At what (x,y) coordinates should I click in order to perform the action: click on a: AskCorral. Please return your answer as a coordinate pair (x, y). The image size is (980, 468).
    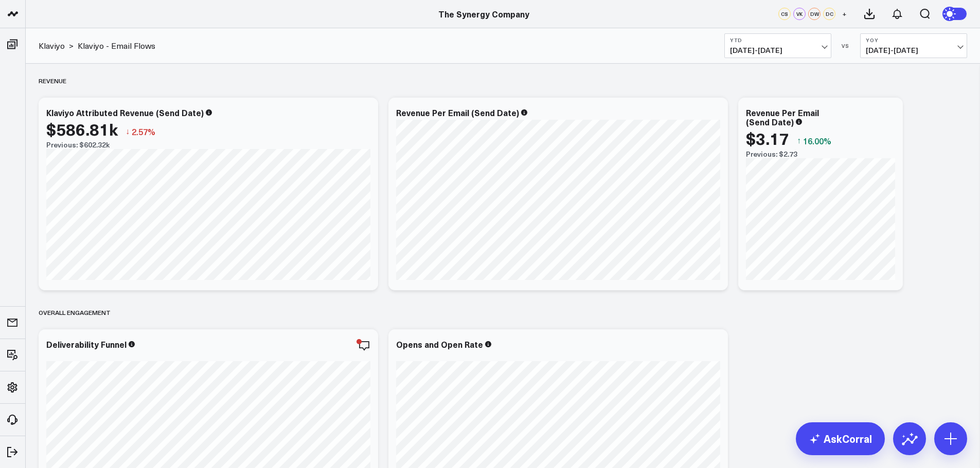
    Looking at the image, I should click on (840, 439).